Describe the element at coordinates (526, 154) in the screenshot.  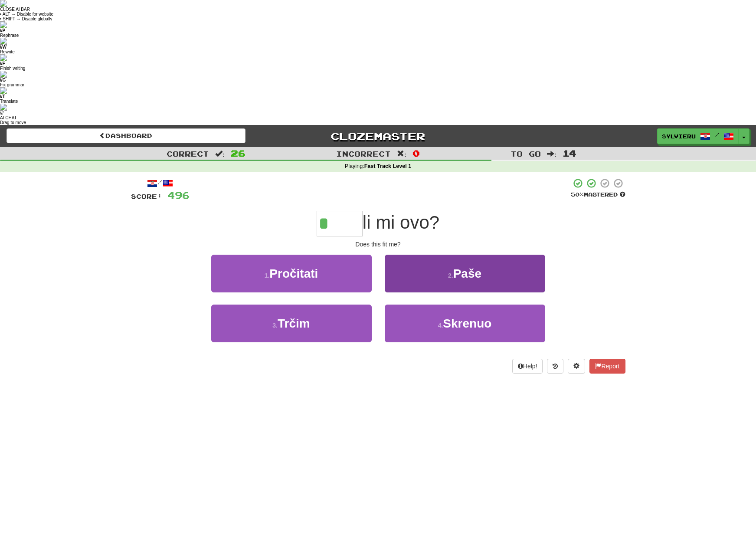
I see `span: To go` at that location.